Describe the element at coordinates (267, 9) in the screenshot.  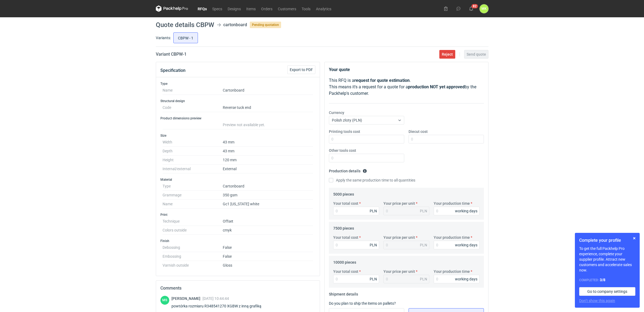
I see `a: Orders` at that location.